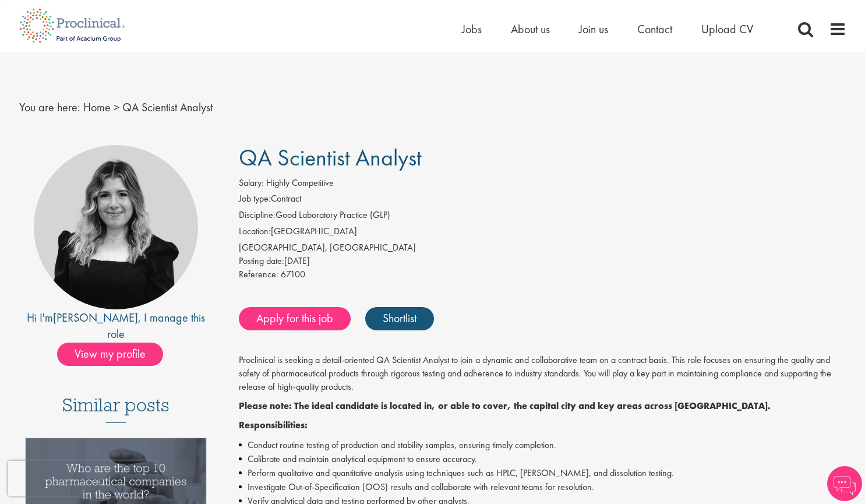 Image resolution: width=865 pixels, height=504 pixels. Describe the element at coordinates (259, 274) in the screenshot. I see `label: Reference:` at that location.